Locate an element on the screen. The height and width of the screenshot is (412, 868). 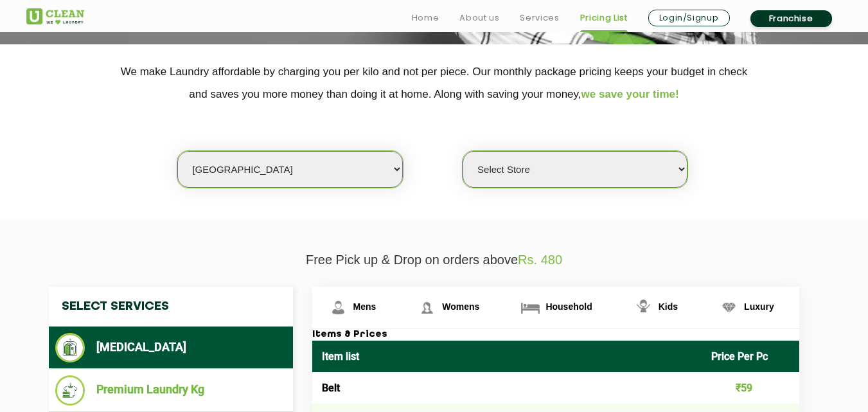
li: Premium Laundry Kg is located at coordinates (171, 390).